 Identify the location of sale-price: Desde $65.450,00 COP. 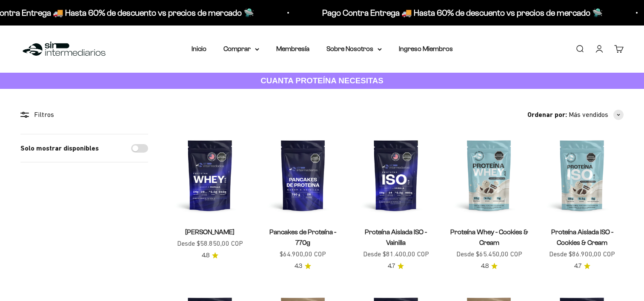
(489, 255).